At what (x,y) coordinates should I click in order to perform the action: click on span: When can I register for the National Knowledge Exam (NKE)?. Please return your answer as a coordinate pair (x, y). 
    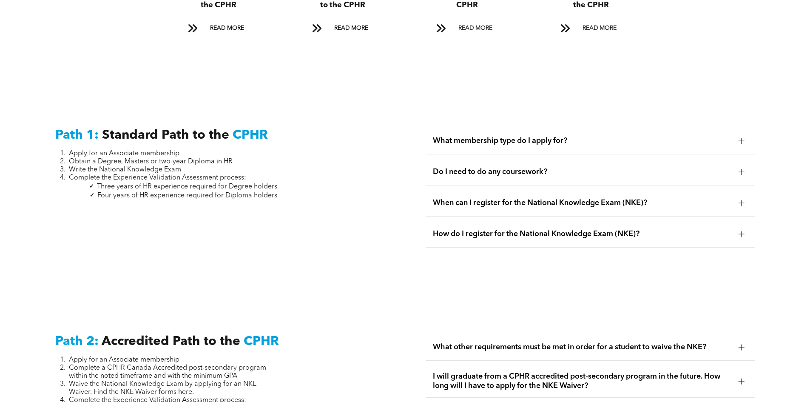
    Looking at the image, I should click on (582, 203).